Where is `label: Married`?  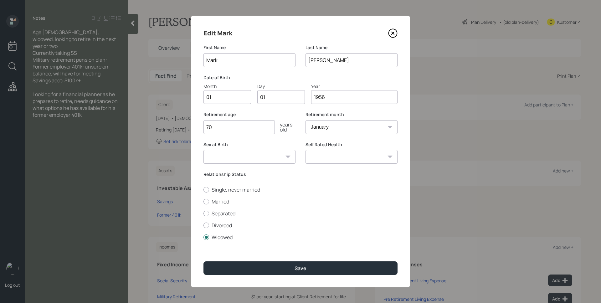
label: Married is located at coordinates (301, 202).